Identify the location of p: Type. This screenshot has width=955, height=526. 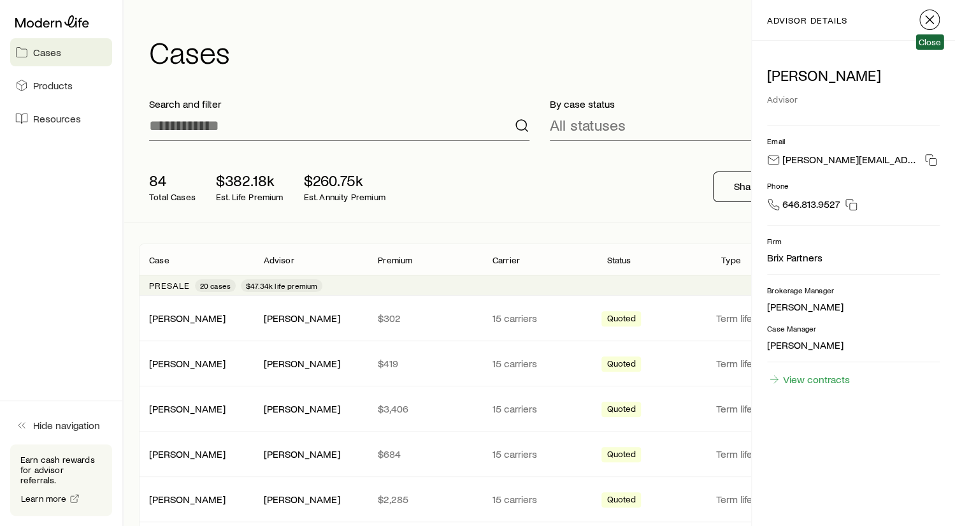
(731, 260).